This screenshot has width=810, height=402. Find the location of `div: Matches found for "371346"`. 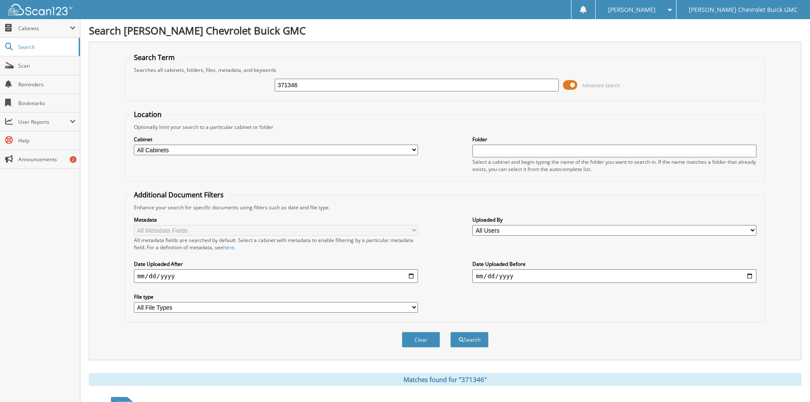

div: Matches found for "371346" is located at coordinates (445, 379).